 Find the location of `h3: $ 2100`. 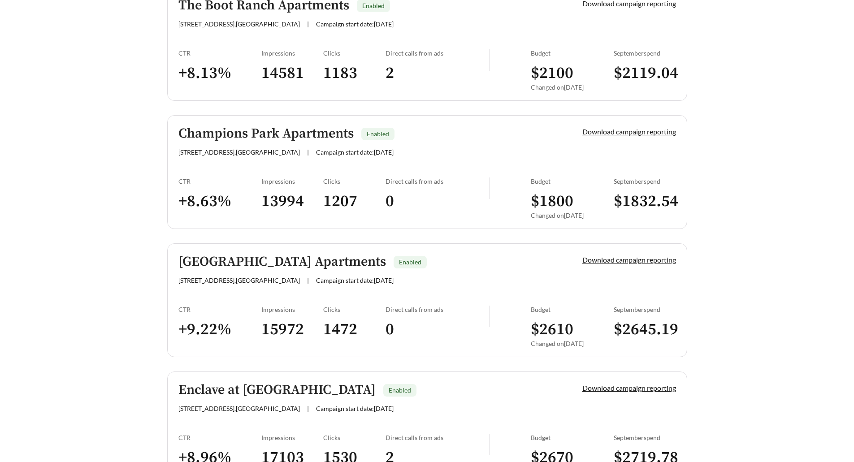

h3: $ 2100 is located at coordinates (572, 73).